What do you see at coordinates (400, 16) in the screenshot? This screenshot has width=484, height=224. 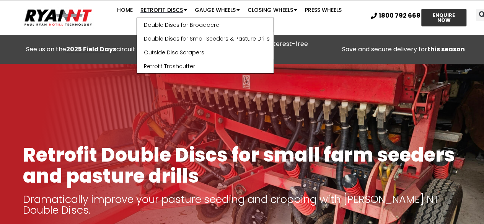 I see `span: 1800 792 668` at bounding box center [400, 16].